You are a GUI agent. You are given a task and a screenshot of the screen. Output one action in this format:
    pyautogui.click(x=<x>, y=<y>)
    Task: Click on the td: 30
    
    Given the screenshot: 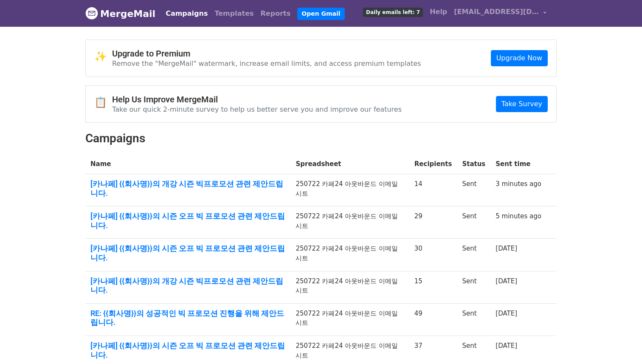 What is the action you would take?
    pyautogui.click(x=433, y=255)
    